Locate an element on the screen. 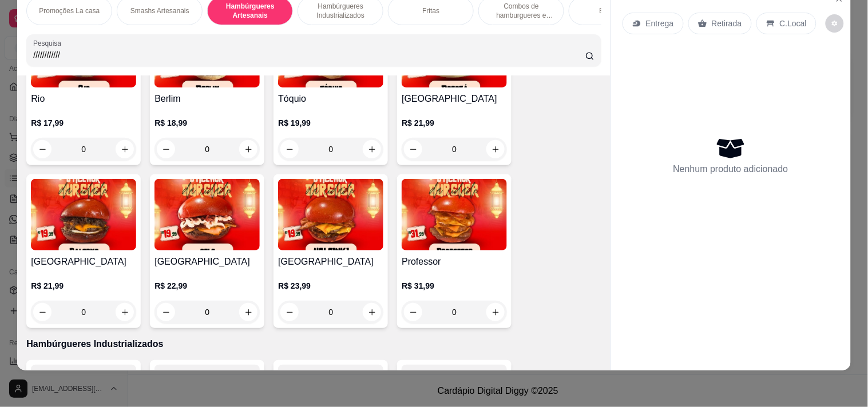  input: Pesquisa is located at coordinates (309, 55).